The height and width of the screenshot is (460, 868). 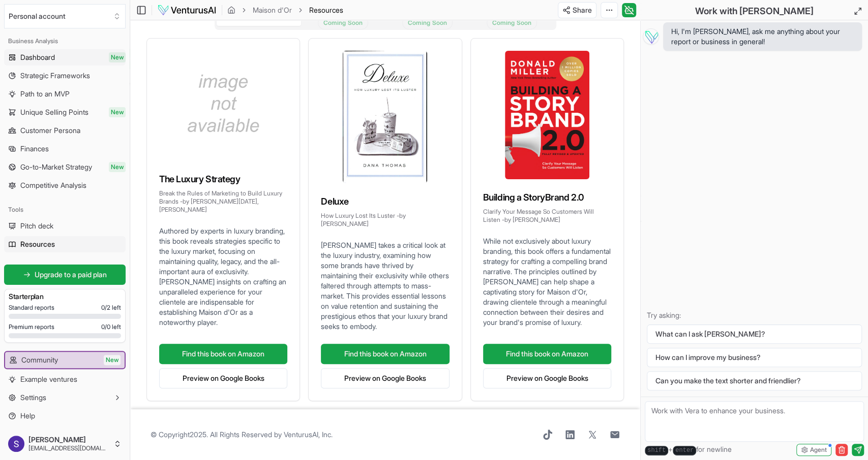 What do you see at coordinates (64, 210) in the screenshot?
I see `div: Tools` at bounding box center [64, 210].